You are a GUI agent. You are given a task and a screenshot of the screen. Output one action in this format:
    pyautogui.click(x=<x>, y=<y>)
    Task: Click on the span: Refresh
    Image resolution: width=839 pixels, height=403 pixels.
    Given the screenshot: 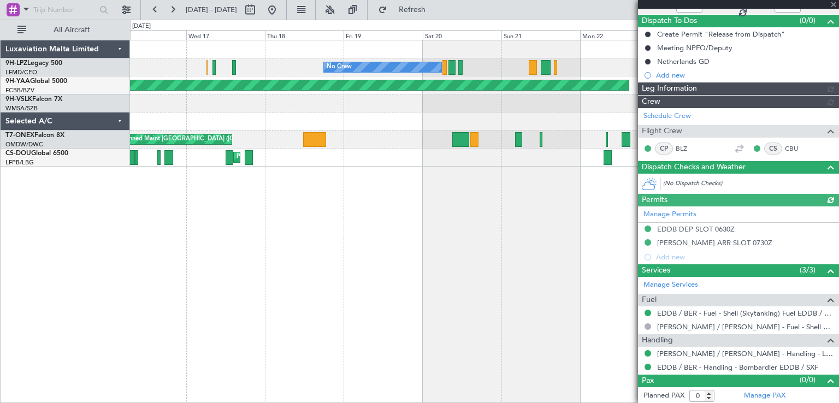 What is the action you would take?
    pyautogui.click(x=412, y=10)
    